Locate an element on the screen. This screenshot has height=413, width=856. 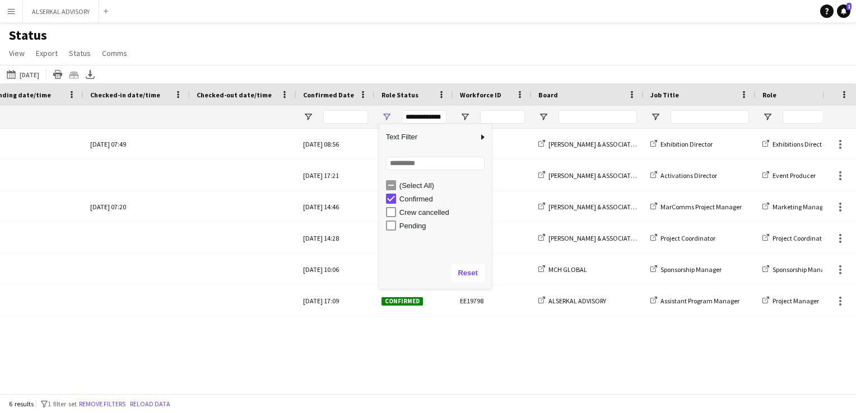
span: Marketing Manager is located at coordinates (800, 207).